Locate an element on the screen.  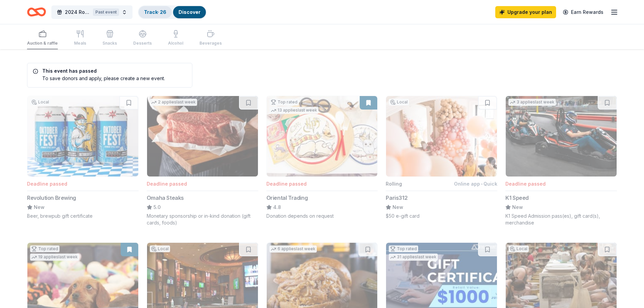
a: Discover is located at coordinates (189, 12).